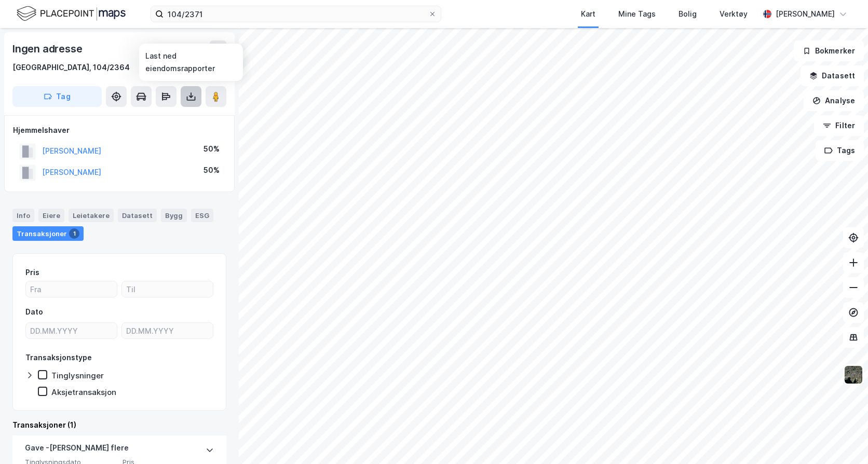 The height and width of the screenshot is (464, 868). I want to click on div: Verktøy, so click(734, 14).